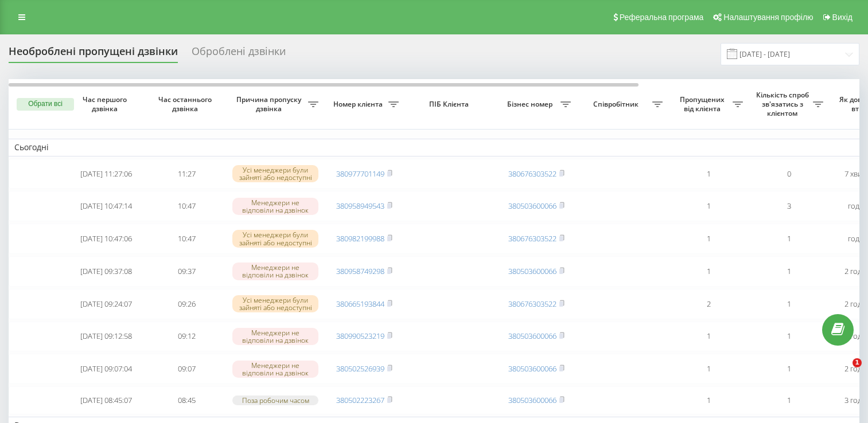  I want to click on a: 380958949543, so click(360, 206).